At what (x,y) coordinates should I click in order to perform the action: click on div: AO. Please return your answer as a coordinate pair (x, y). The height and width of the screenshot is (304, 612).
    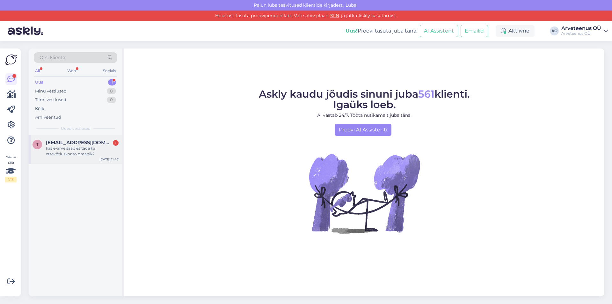
    Looking at the image, I should click on (555, 31).